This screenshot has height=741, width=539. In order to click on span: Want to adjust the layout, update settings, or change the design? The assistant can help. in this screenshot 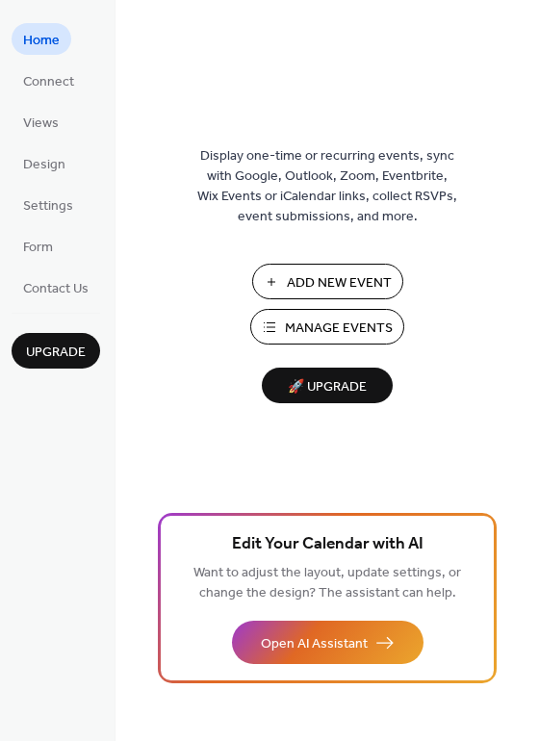, I will do `click(327, 584)`.